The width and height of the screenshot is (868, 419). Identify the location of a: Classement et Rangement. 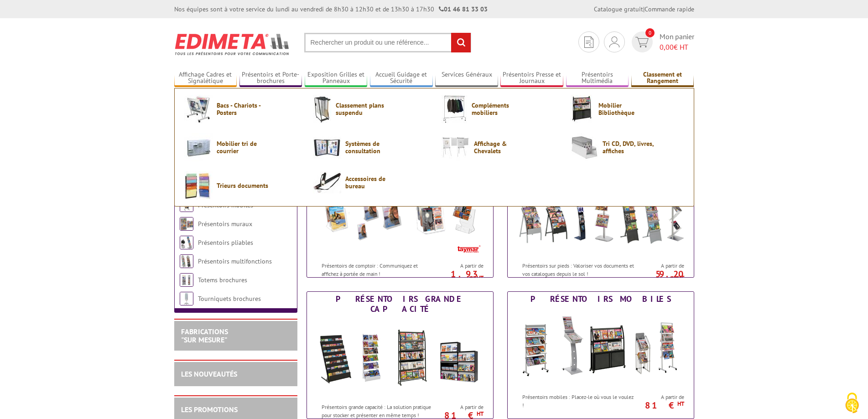
(663, 78).